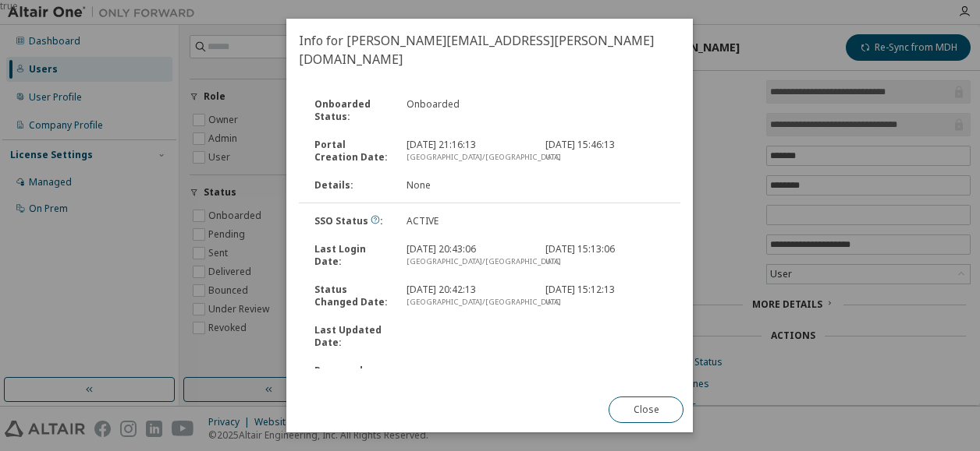 The image size is (980, 451). Describe the element at coordinates (351, 337) in the screenshot. I see `div: Last Updated Date :` at that location.